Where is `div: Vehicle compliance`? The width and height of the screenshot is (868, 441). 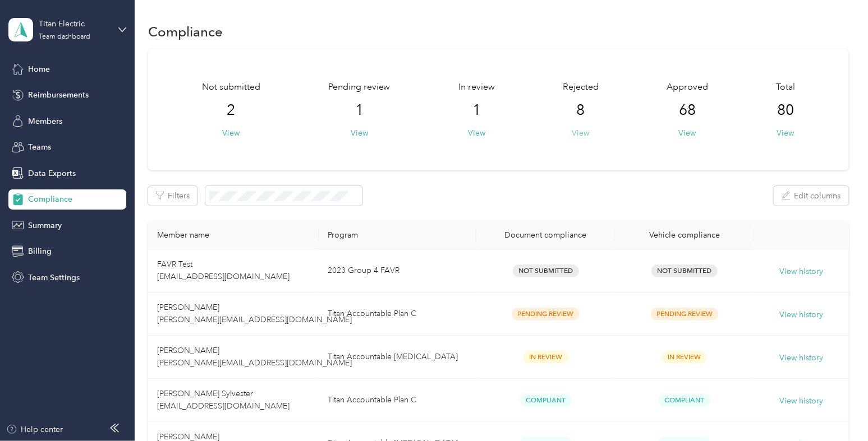
div: Vehicle compliance is located at coordinates (683, 235).